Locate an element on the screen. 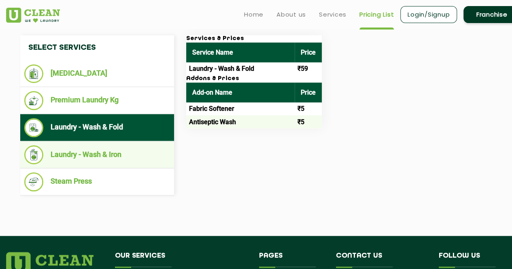  td: Fabric Softener is located at coordinates (240, 109).